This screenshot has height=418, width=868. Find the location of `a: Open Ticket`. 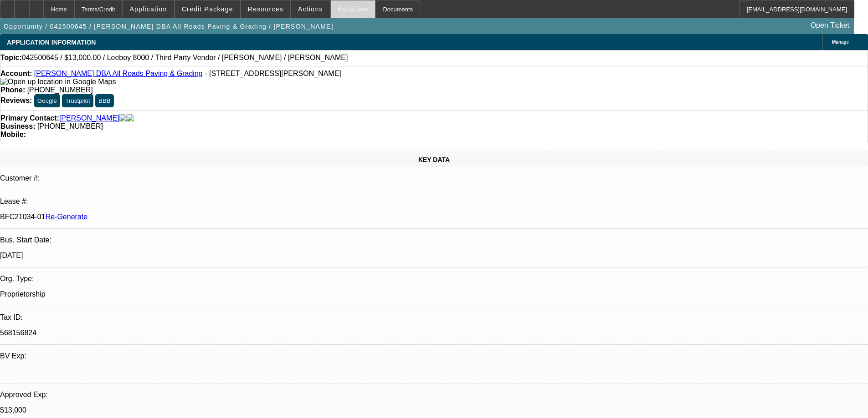

a: Open Ticket is located at coordinates (830, 25).